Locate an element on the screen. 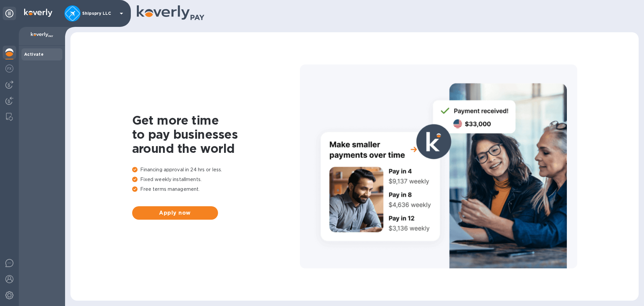 This screenshot has width=644, height=306. img: Logo is located at coordinates (38, 13).